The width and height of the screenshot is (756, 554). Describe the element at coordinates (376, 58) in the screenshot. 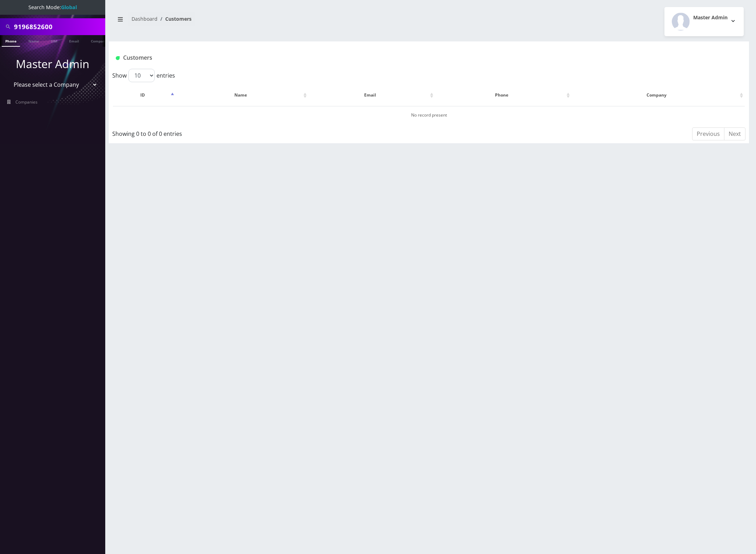

I see `h1: Customers` at that location.